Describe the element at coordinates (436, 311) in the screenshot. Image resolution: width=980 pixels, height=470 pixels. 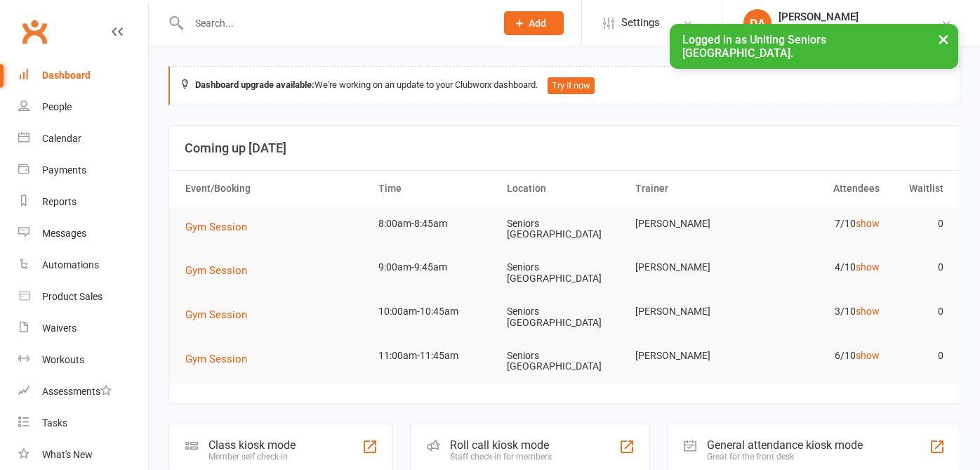
I see `td: 10:00am-10:45am` at that location.